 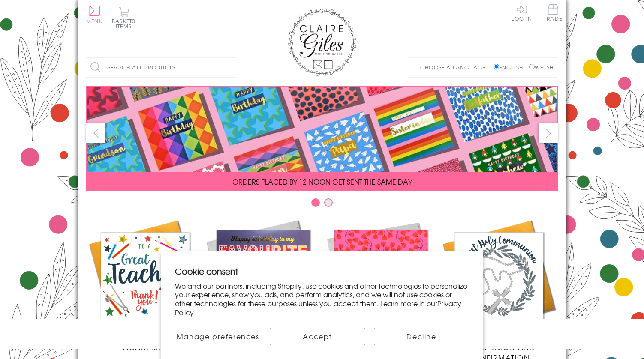 I want to click on h2: Cookie consent, so click(x=322, y=271).